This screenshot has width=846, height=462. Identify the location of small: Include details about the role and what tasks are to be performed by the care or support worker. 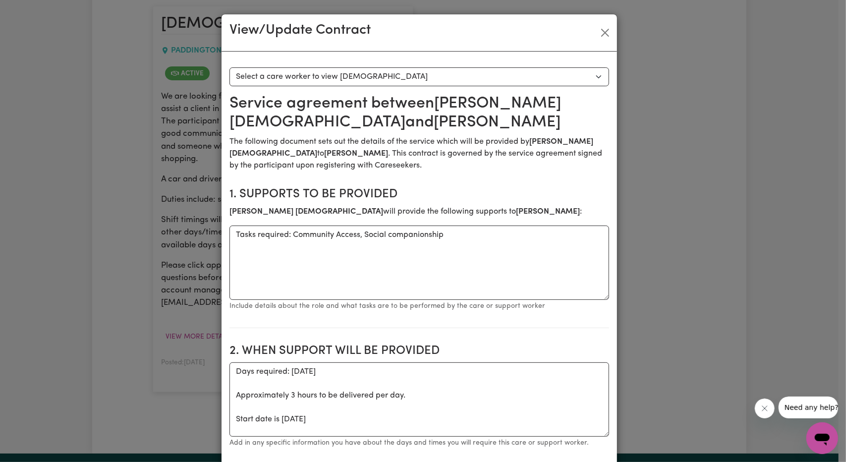
(387, 306).